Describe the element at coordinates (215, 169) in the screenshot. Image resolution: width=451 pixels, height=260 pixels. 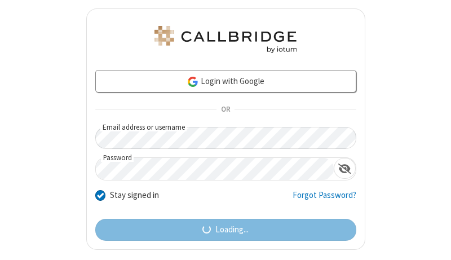
I see `input: Password` at that location.